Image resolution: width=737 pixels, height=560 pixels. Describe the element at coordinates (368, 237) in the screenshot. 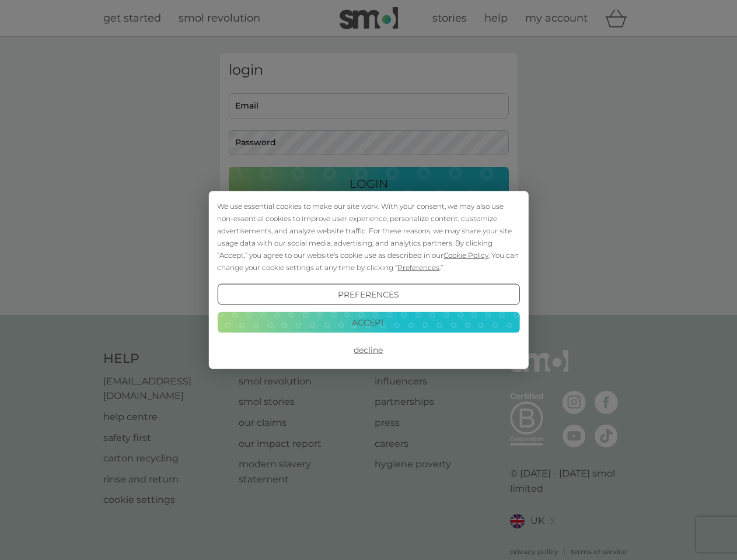

I see `div: We use essential cookies to make our site work. With your consent, we may also use non-essential ...` at that location.